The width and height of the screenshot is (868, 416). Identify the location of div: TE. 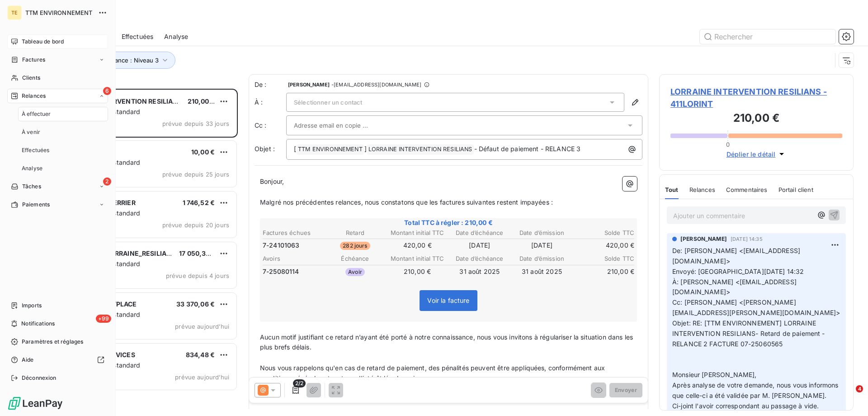
(14, 13).